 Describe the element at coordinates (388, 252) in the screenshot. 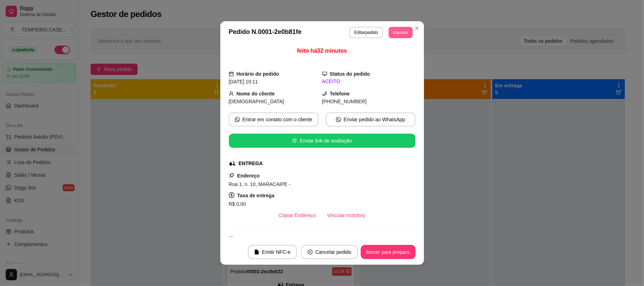

I see `button: Mover para preparo` at that location.